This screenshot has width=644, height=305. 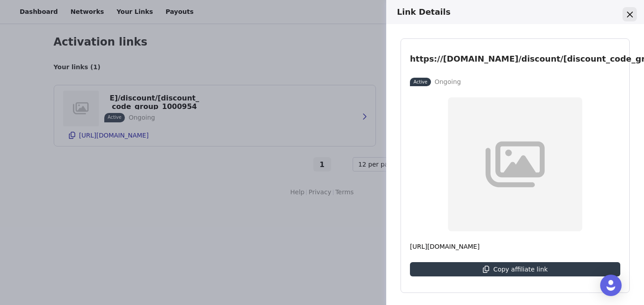 I want to click on h3: Link Details, so click(x=509, y=12).